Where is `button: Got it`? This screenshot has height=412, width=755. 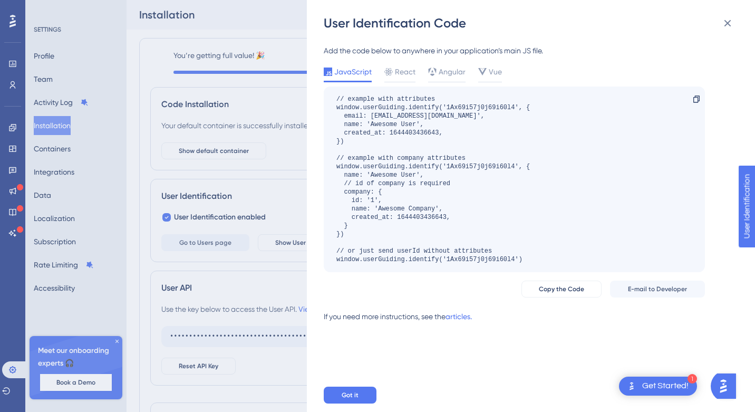
button: Got it is located at coordinates (350, 395).